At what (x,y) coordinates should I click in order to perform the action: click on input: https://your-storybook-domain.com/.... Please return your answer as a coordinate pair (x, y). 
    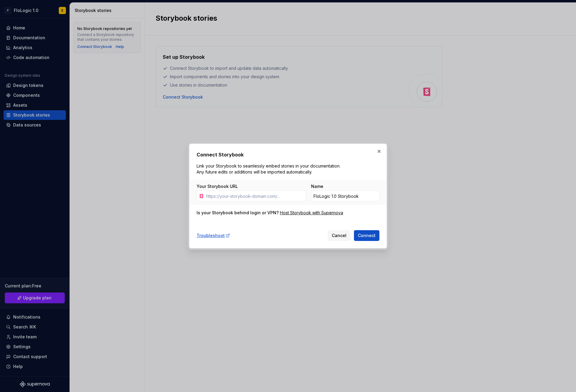
    Looking at the image, I should click on (255, 196).